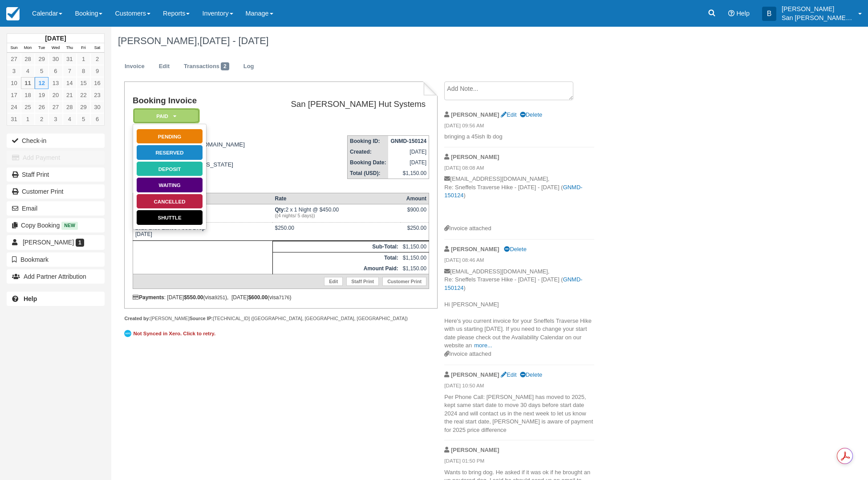  What do you see at coordinates (42, 71) in the screenshot?
I see `a: 5` at bounding box center [42, 71].